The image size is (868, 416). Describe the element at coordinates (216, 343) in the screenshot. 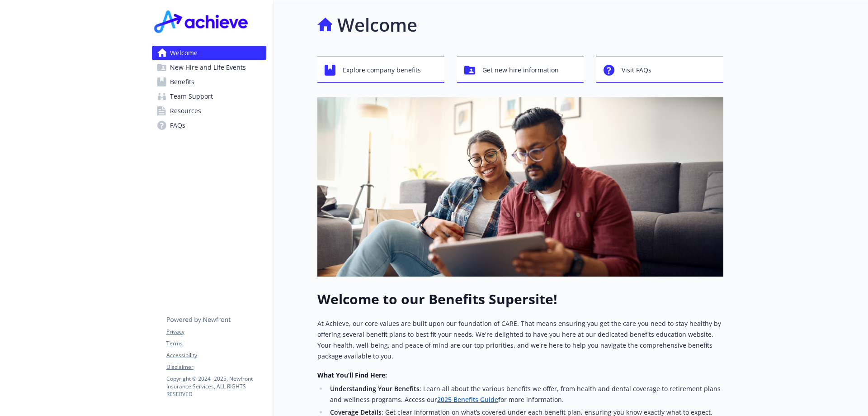

I see `a: Terms` at that location.